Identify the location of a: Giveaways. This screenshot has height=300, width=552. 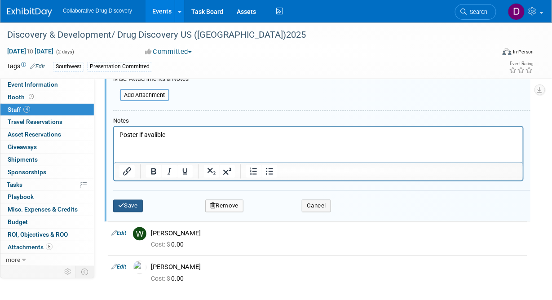
(47, 147).